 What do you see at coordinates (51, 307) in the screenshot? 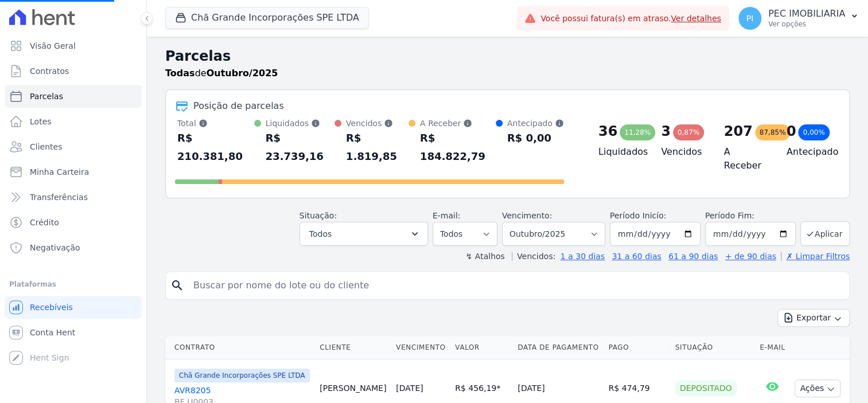
I see `span: Recebíveis` at bounding box center [51, 307].